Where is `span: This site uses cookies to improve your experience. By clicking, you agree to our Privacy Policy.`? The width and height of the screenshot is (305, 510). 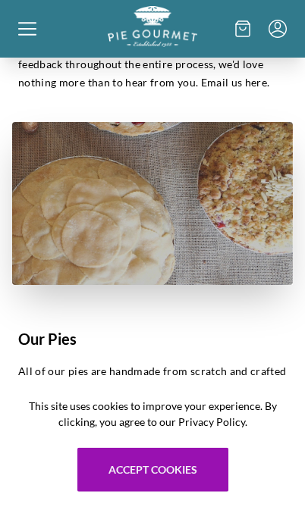 span: This site uses cookies to improve your experience. By clicking, you agree to our Privacy Policy. is located at coordinates (152, 414).